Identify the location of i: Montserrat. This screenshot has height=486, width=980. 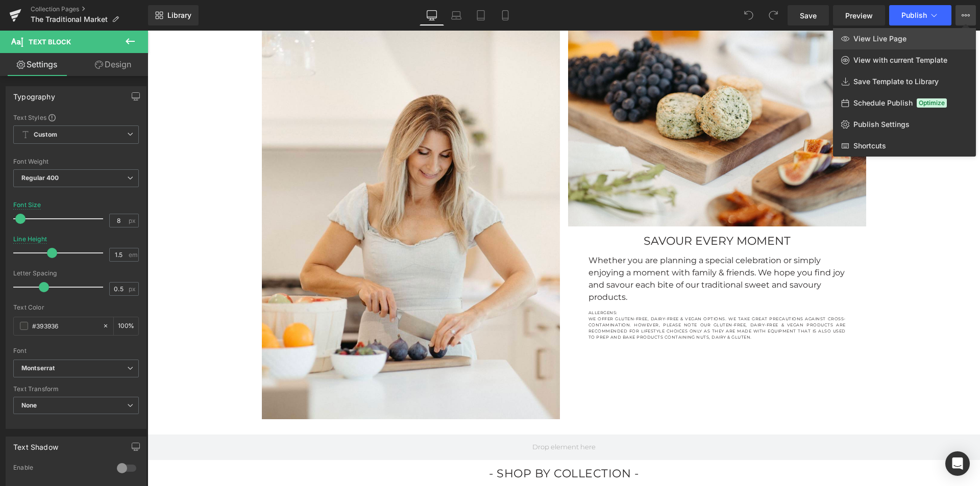
(38, 368).